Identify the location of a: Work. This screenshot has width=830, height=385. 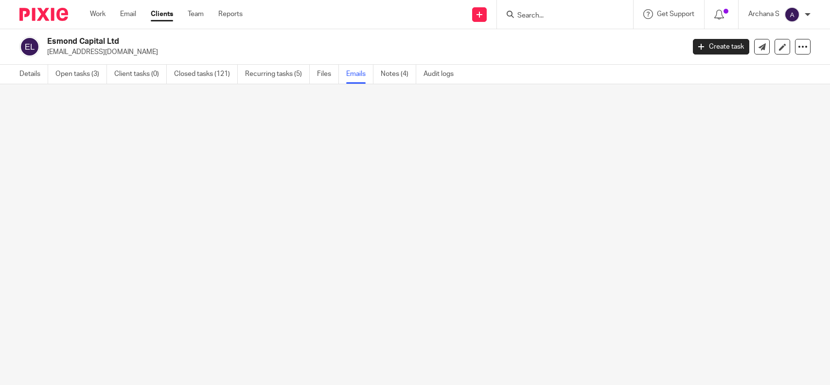
(98, 14).